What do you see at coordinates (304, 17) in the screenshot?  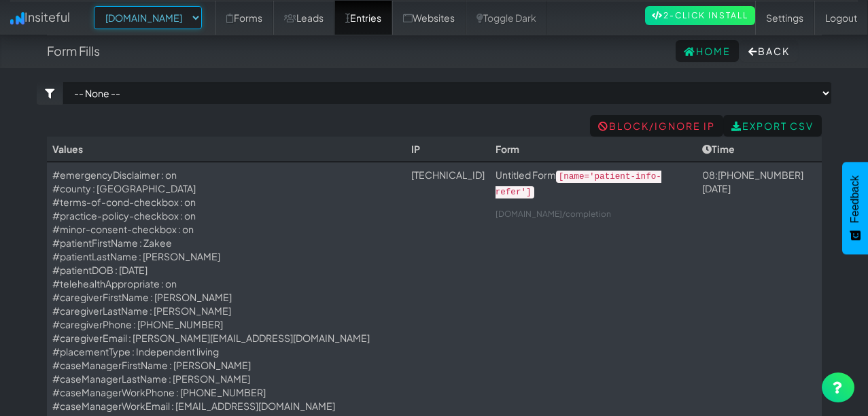 I see `a: Leads` at bounding box center [304, 17].